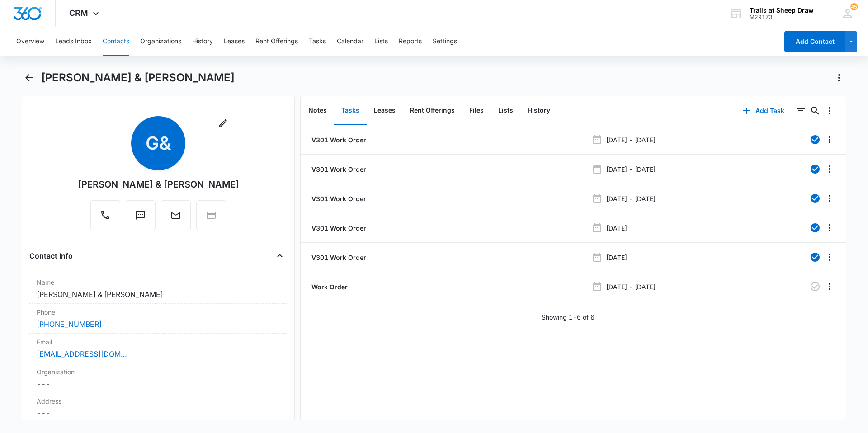  I want to click on button: Add Contact, so click(815, 41).